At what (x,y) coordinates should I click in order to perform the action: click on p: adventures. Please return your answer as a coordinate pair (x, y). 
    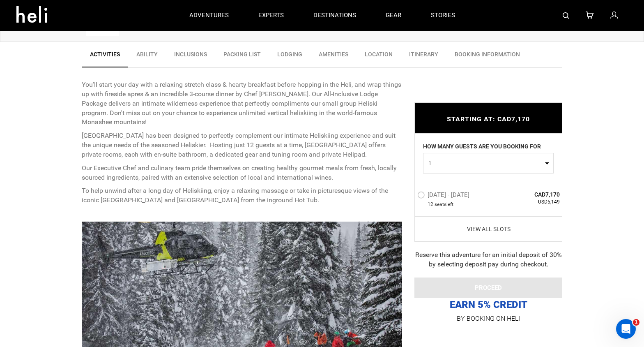
    Looking at the image, I should click on (209, 15).